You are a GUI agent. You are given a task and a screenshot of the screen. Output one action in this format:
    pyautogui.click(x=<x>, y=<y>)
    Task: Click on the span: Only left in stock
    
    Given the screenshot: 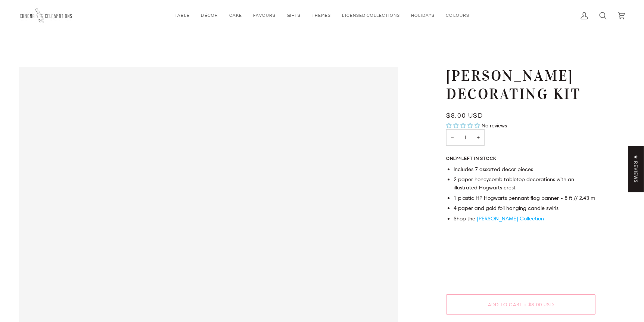 What is the action you would take?
    pyautogui.click(x=473, y=159)
    